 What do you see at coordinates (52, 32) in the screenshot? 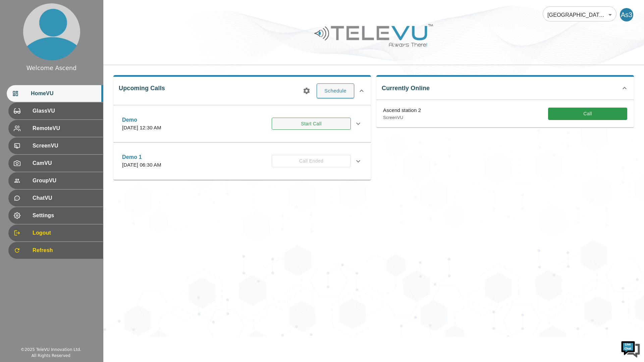
I see `img: profile.png` at bounding box center [52, 32].